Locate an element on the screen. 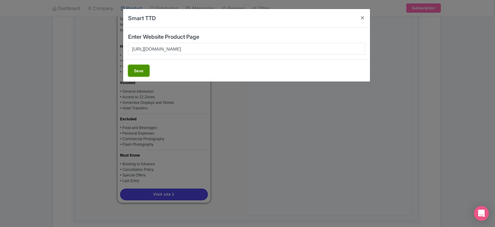 This screenshot has height=227, width=495. div: Enter Website Product Page is located at coordinates (247, 37).